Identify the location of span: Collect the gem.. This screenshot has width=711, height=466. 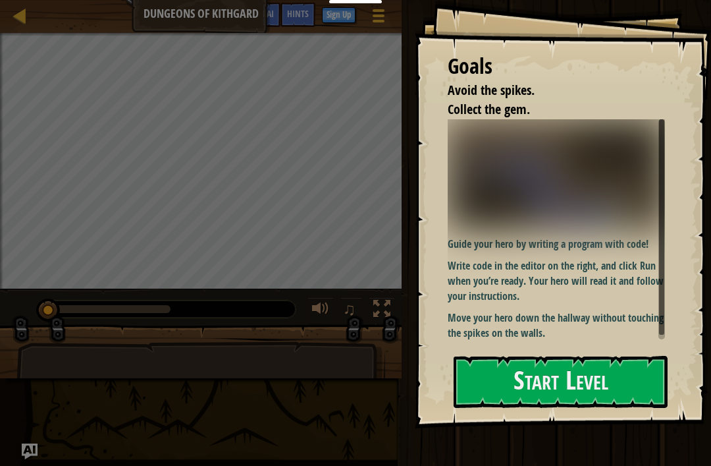
(489, 109).